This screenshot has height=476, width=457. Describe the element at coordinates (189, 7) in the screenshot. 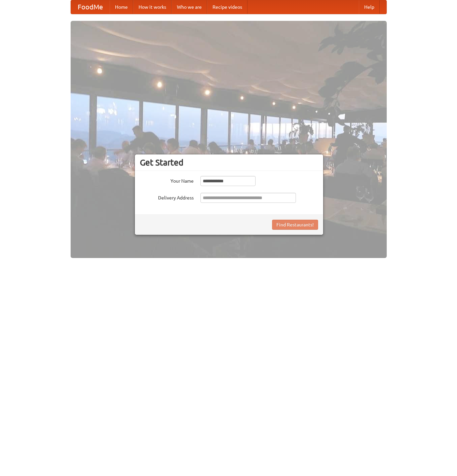

I see `a: Who we are` at that location.